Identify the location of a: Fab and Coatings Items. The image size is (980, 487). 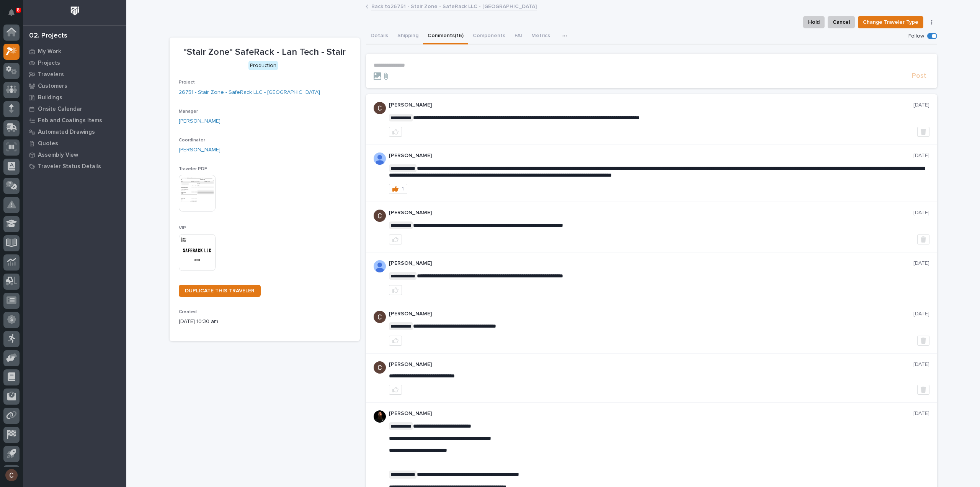
(75, 120).